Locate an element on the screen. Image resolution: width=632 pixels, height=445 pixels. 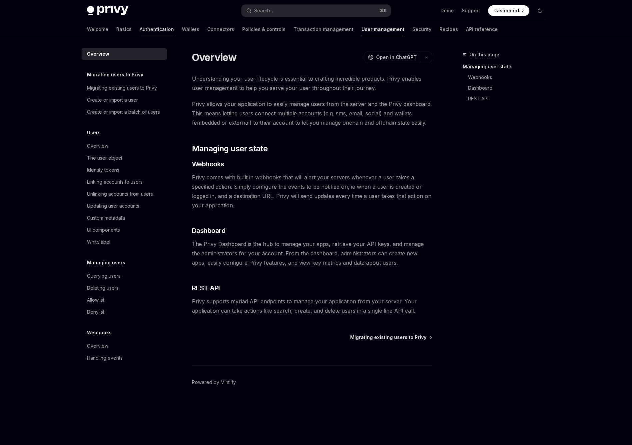
span: Privy allows your application to easily manage users from the server and the Privy dashboard. Thi... is located at coordinates (312, 113).